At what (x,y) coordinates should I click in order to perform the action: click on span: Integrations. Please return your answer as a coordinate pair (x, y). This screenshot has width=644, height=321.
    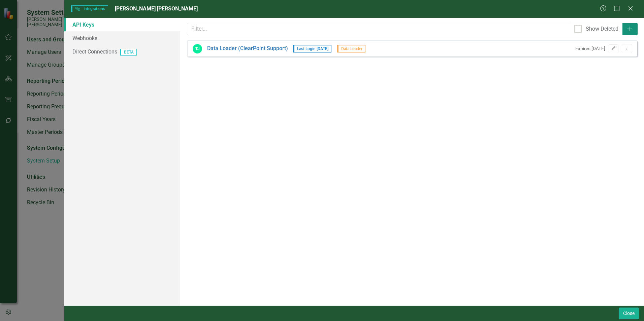
    Looking at the image, I should click on (89, 9).